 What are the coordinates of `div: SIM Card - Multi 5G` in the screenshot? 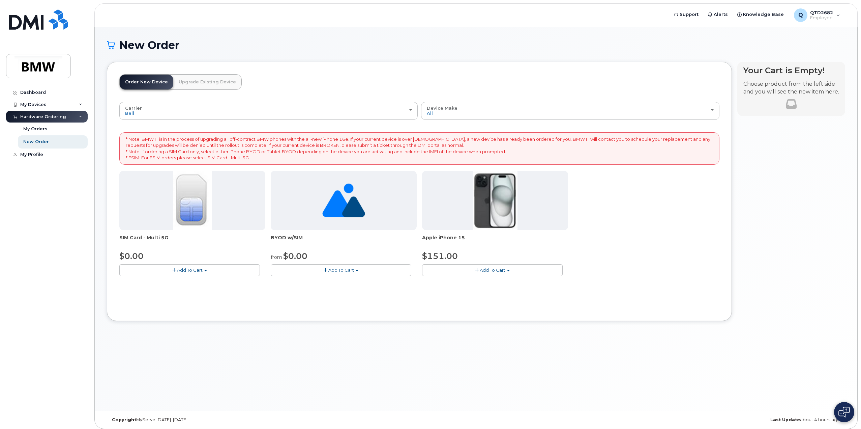 It's located at (192, 241).